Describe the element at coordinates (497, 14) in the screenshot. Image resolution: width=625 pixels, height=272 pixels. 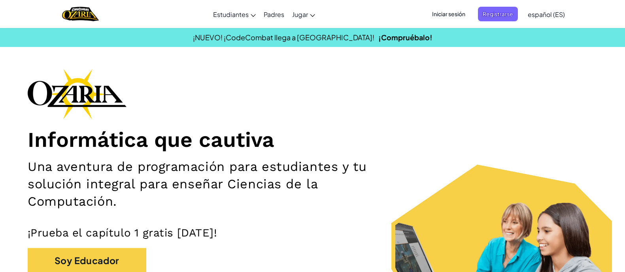
I see `button: Registrarse` at that location.